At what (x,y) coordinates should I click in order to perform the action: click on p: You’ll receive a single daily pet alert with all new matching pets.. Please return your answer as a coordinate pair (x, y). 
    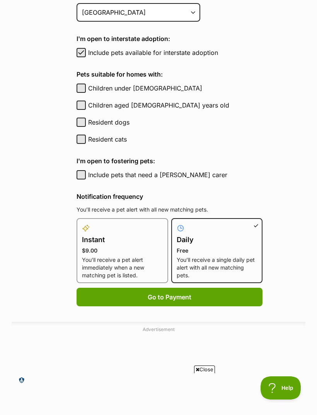
    Looking at the image, I should click on (217, 268).